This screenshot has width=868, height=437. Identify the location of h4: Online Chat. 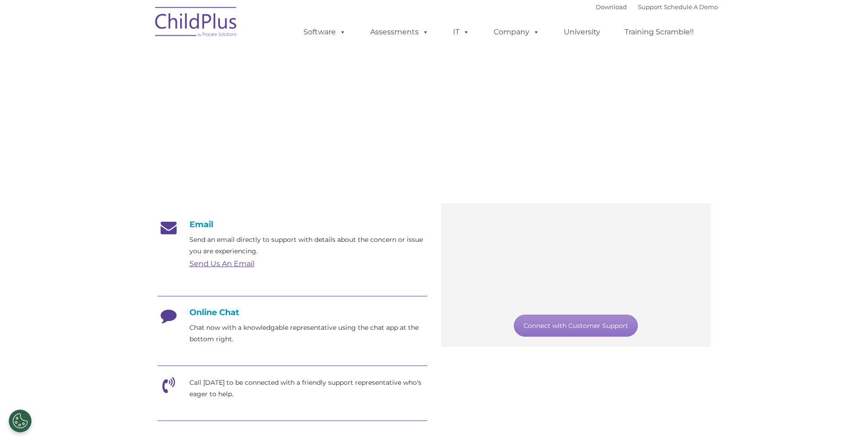
(292, 312).